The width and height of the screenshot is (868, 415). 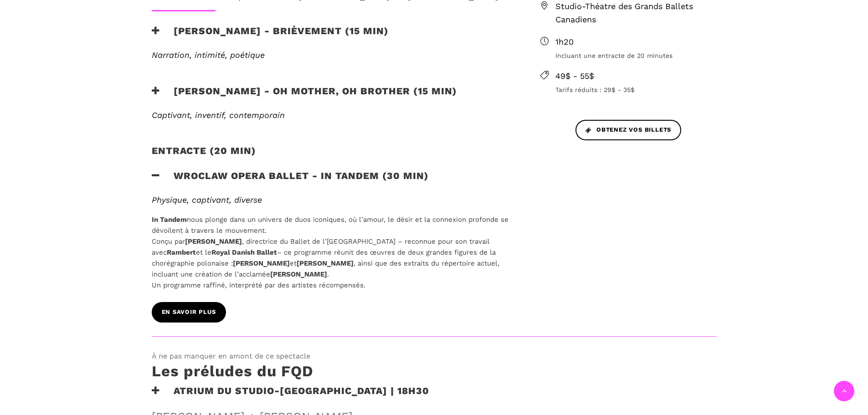 What do you see at coordinates (169, 220) in the screenshot?
I see `strong: In Tandem` at bounding box center [169, 220].